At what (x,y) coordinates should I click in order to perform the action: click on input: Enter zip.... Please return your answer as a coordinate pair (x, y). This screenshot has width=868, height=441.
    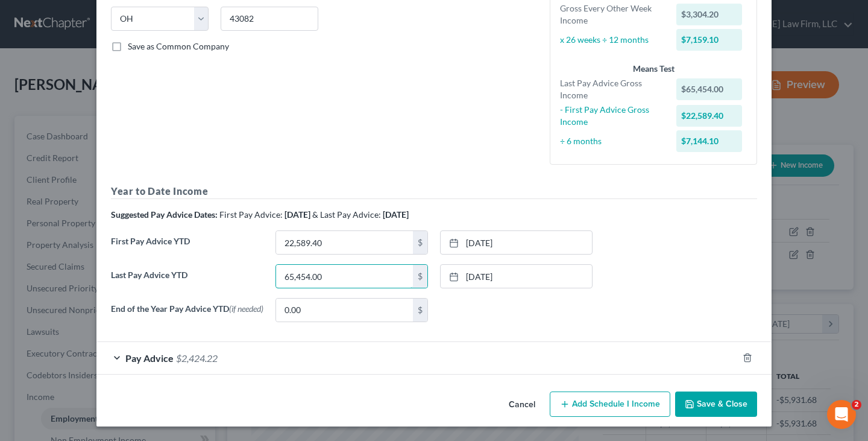
    Looking at the image, I should click on (270, 19).